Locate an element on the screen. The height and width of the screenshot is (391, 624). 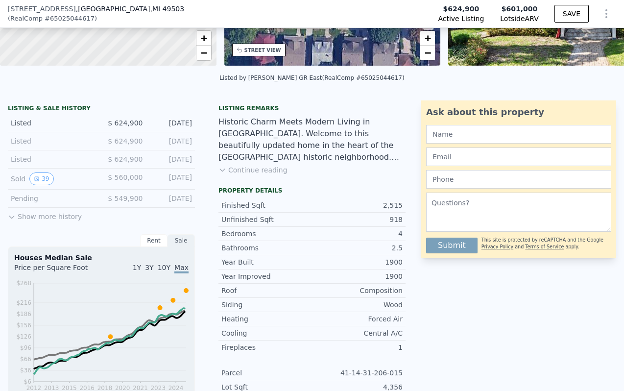
div: This site is protected by reCAPTCHA and the Google and apply. is located at coordinates (546, 244).